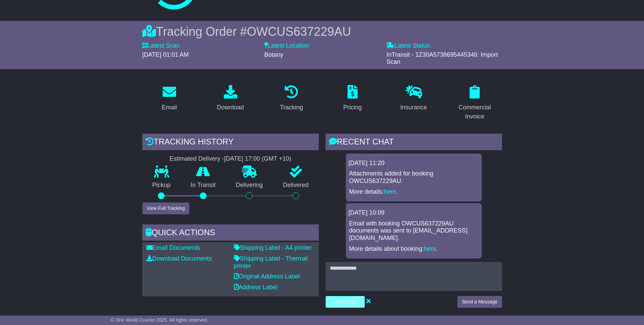 The height and width of the screenshot is (325, 644). What do you see at coordinates (267, 277) in the screenshot?
I see `a: Original Address Label` at bounding box center [267, 277].